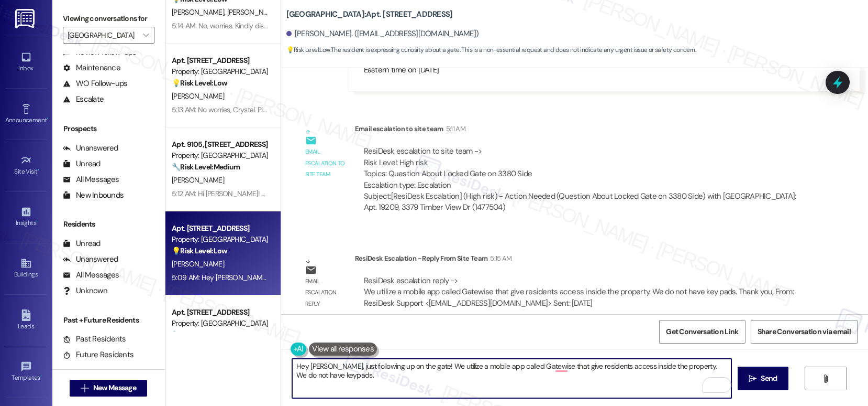  What do you see at coordinates (455, 128) in the screenshot?
I see `div: 5:11 AM` at bounding box center [455, 128].